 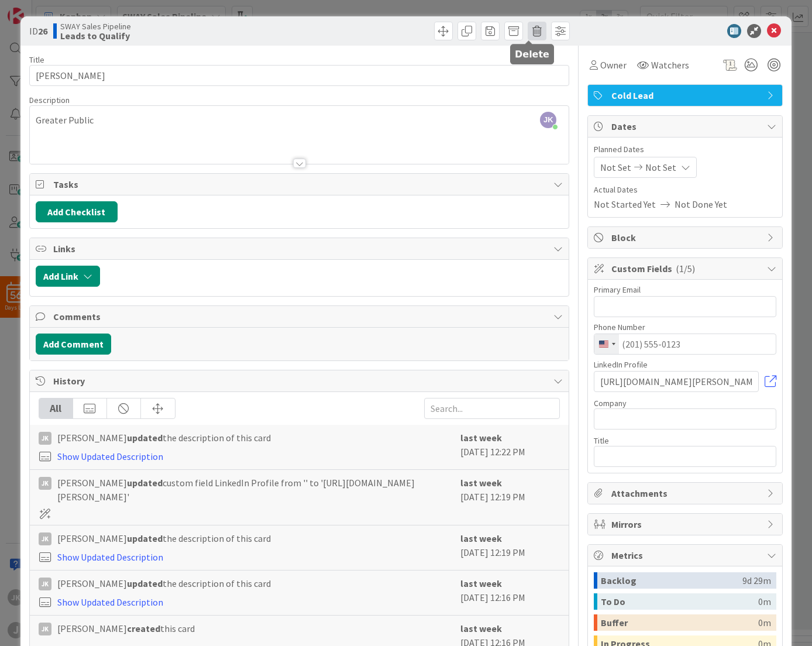 What do you see at coordinates (548, 120) in the screenshot?
I see `span: JK` at bounding box center [548, 120].